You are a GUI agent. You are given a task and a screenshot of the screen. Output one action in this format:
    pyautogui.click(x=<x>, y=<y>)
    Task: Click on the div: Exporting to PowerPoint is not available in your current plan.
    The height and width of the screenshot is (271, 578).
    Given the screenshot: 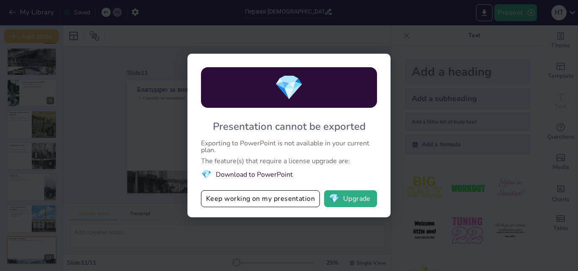 What is the action you would take?
    pyautogui.click(x=289, y=147)
    